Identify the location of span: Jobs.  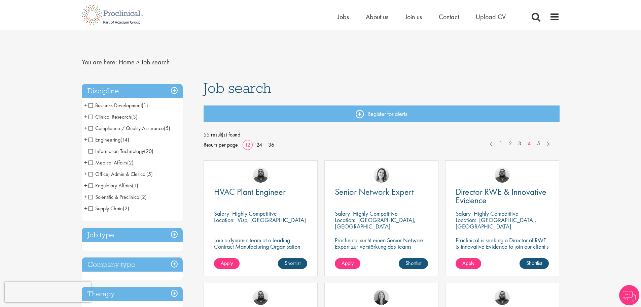
(343, 17).